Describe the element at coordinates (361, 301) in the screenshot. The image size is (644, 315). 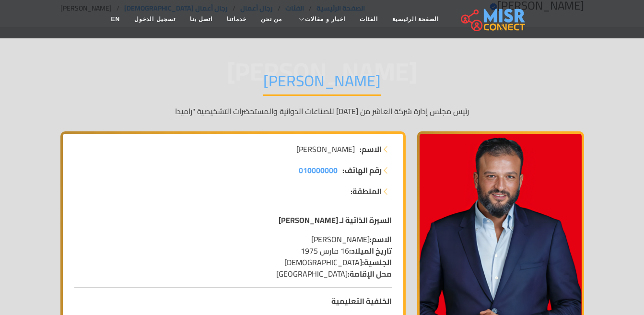
I see `strong: الخلفية التعليمية` at that location.